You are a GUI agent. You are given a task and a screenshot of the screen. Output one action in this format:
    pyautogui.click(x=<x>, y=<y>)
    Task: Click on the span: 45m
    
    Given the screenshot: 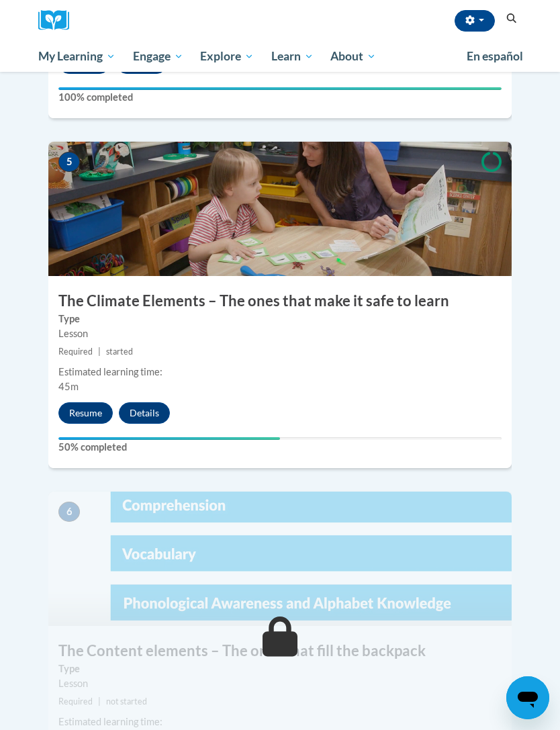 What is the action you would take?
    pyautogui.click(x=68, y=386)
    